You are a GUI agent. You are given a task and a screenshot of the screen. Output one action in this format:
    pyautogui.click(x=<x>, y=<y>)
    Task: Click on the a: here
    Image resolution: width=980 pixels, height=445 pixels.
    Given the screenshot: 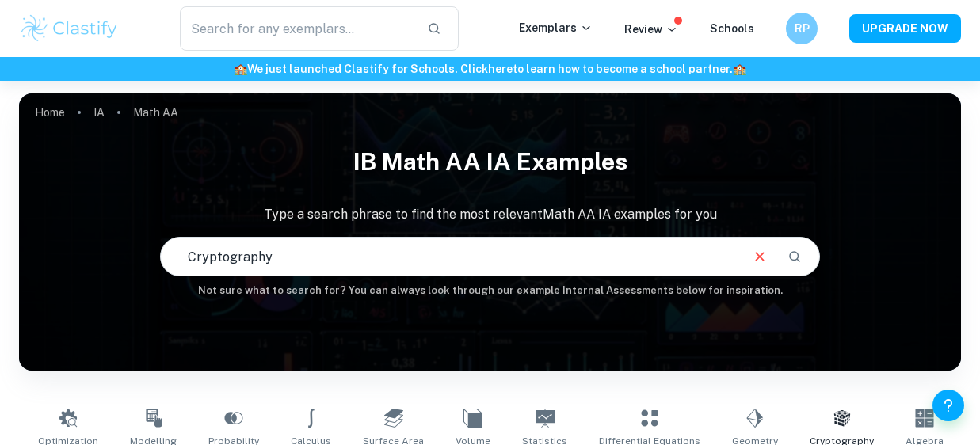 What is the action you would take?
    pyautogui.click(x=500, y=69)
    